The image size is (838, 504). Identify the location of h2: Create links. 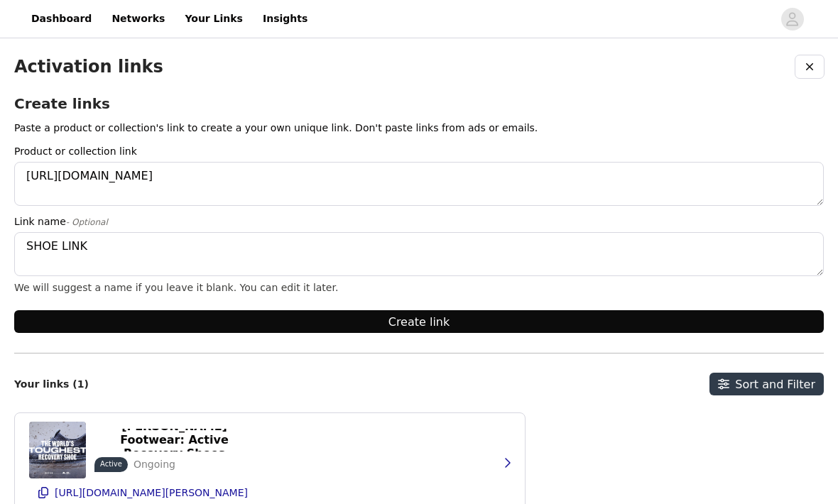
(419, 104).